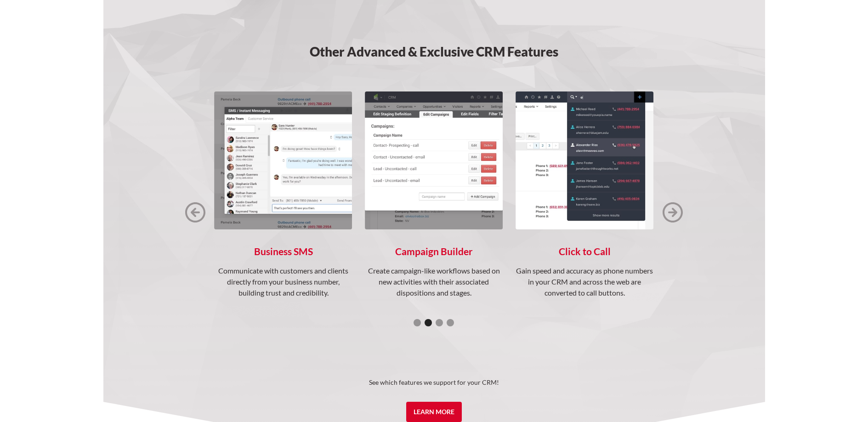 The width and height of the screenshot is (868, 422). Describe the element at coordinates (434, 212) in the screenshot. I see `div: 2 of 4` at that location.